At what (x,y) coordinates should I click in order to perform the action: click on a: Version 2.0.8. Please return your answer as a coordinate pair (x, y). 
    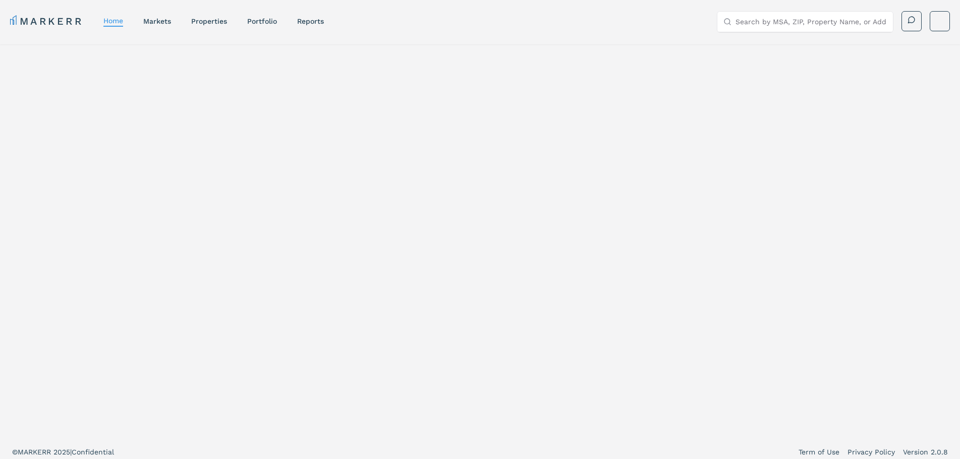
    Looking at the image, I should click on (925, 452).